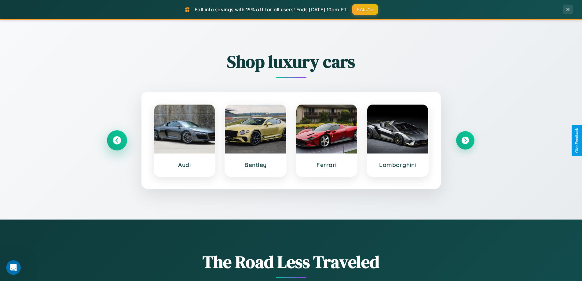  Describe the element at coordinates (256, 165) in the screenshot. I see `h3: Bentley` at that location.